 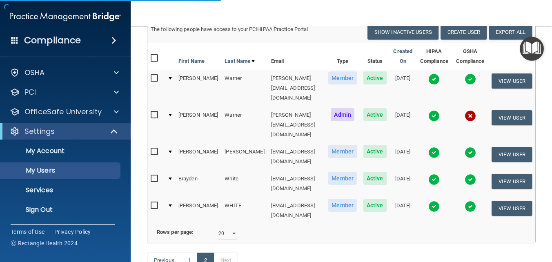 I want to click on h4: Compliance, so click(x=52, y=40).